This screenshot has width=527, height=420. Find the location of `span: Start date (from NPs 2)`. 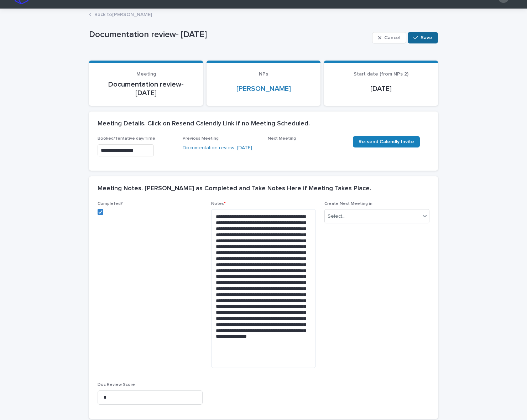

span: Start date (from NPs 2) is located at coordinates (381, 74).